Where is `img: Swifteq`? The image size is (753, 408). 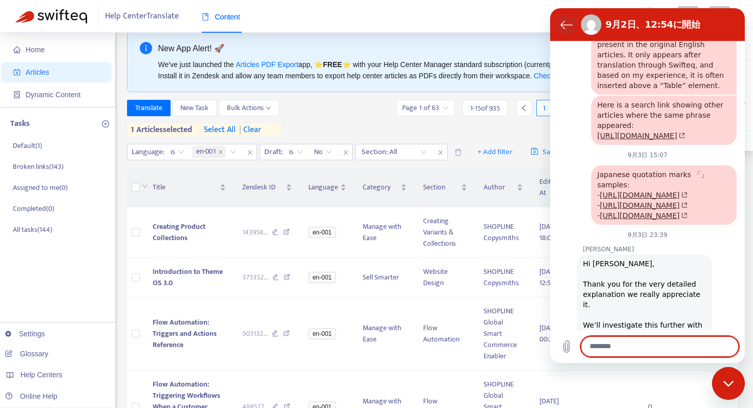 img: Swifteq is located at coordinates (51, 16).